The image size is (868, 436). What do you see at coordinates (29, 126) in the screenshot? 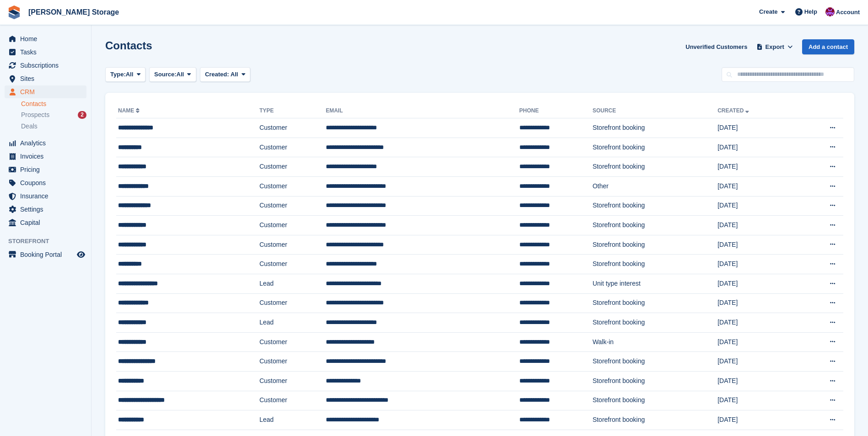
I see `span: Deals` at bounding box center [29, 126].